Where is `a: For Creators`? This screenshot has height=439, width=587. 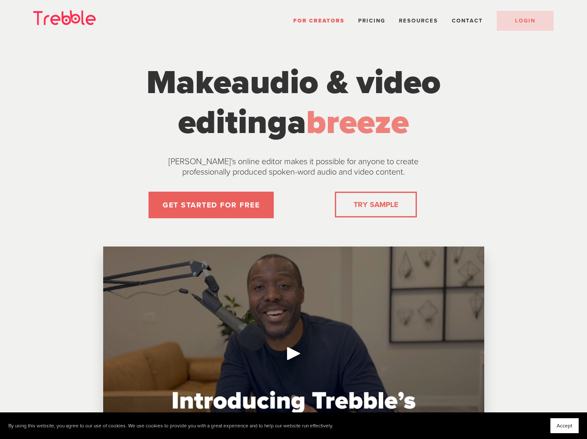 a: For Creators is located at coordinates (319, 21).